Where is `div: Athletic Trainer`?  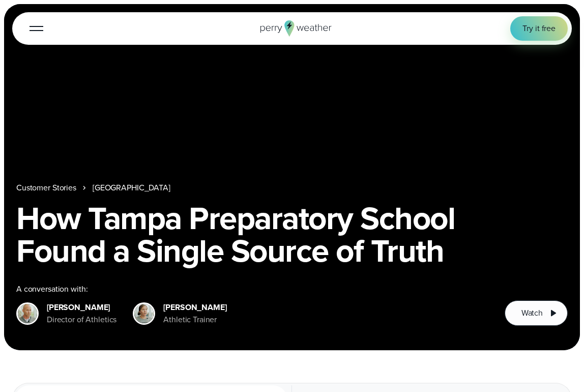 div: Athletic Trainer is located at coordinates (195, 320).